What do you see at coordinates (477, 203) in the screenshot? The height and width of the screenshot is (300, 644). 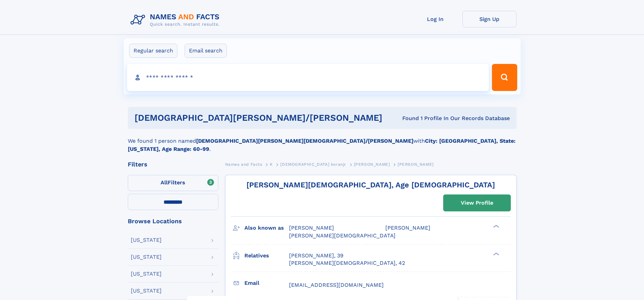 I see `div: View Profile` at bounding box center [477, 203].